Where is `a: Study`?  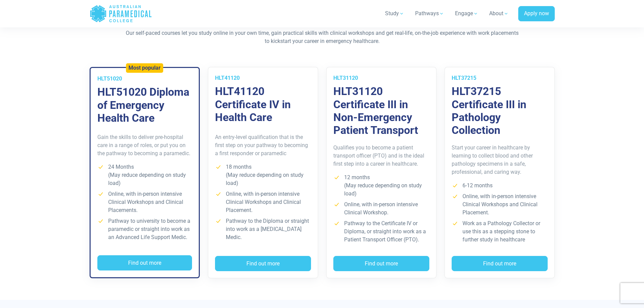 a: Study is located at coordinates (395, 13).